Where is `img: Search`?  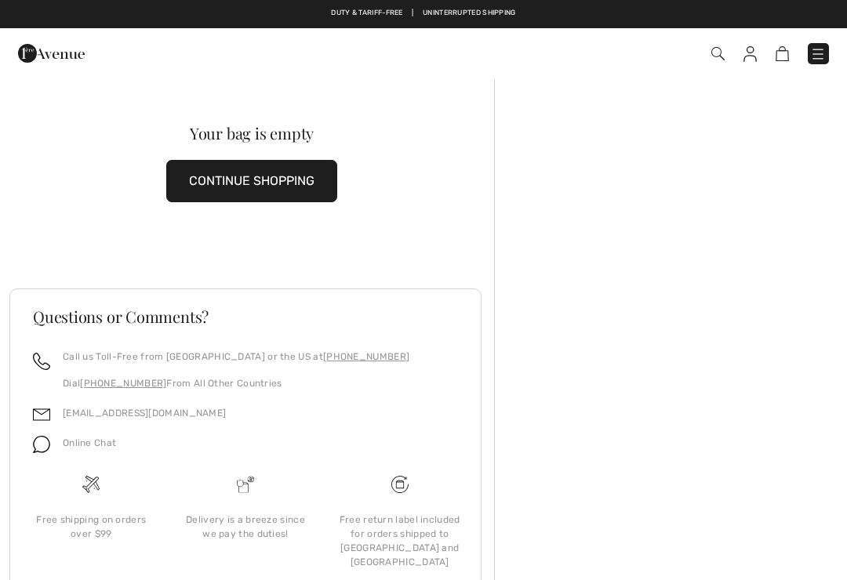
img: Search is located at coordinates (717, 53).